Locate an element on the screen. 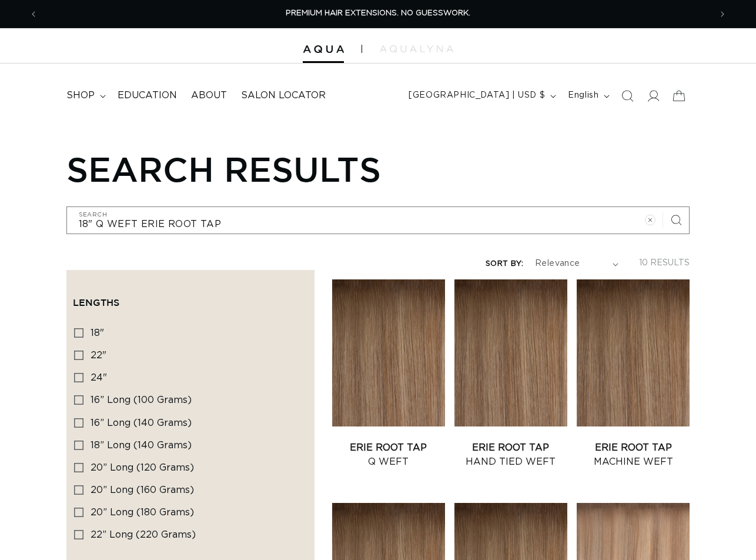 This screenshot has height=560, width=756. span: Lengths is located at coordinates (96, 302).